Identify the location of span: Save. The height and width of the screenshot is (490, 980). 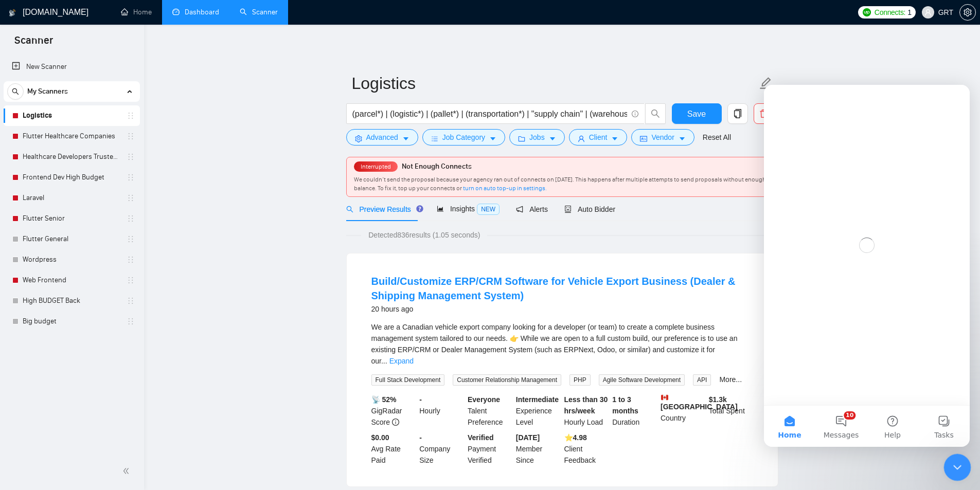
(697, 114).